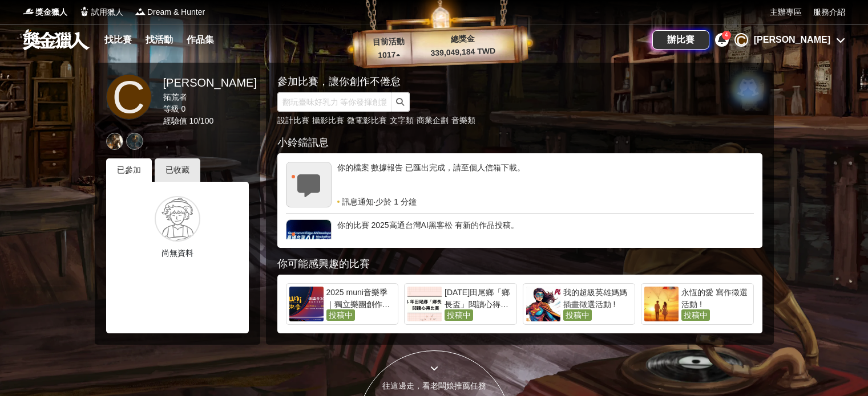  Describe the element at coordinates (520, 242) in the screenshot. I see `a: 你的比賽 2025高通台灣AI黑客松 有新的作品投稿。主辦單位通知·大約 7 小時` at that location.